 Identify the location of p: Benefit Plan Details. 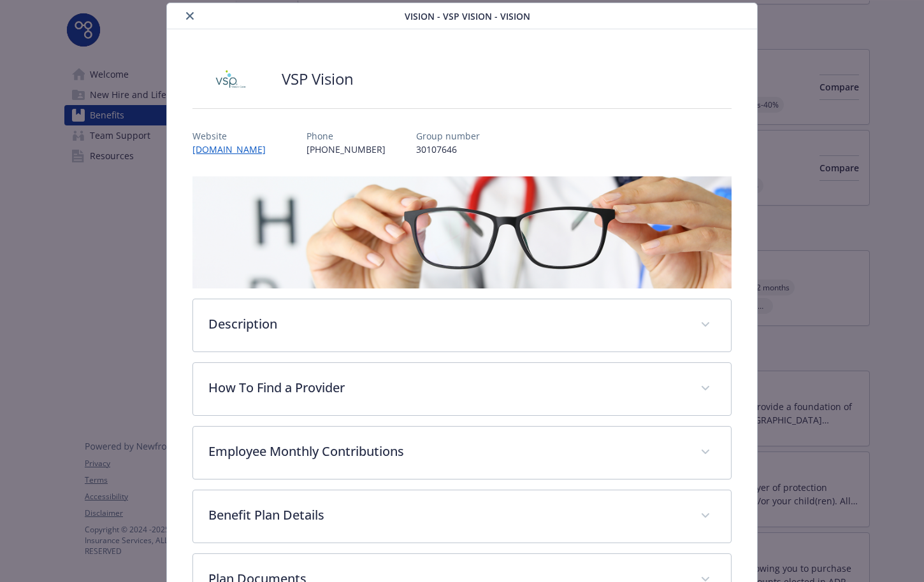
(447, 515).